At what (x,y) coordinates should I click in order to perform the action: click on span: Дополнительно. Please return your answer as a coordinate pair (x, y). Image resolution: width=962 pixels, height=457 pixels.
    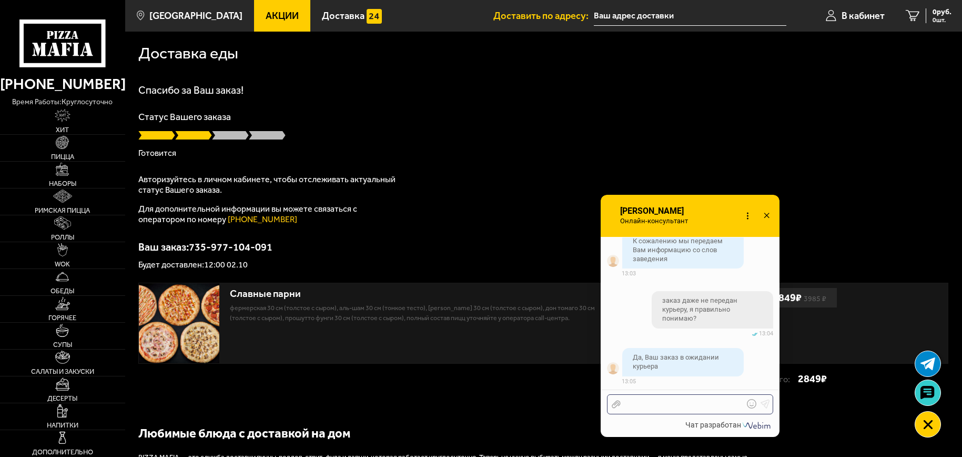
    Looking at the image, I should click on (63, 451).